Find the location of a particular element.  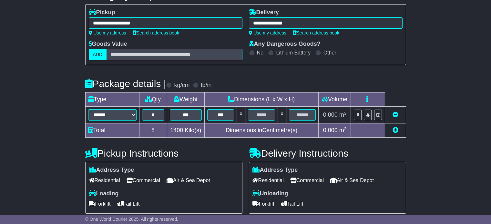

label: Loading is located at coordinates (104, 194).